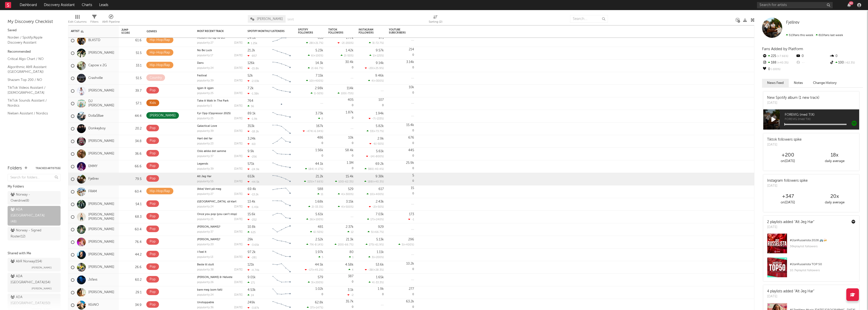  I want to click on a: Jsfavs, so click(93, 280).